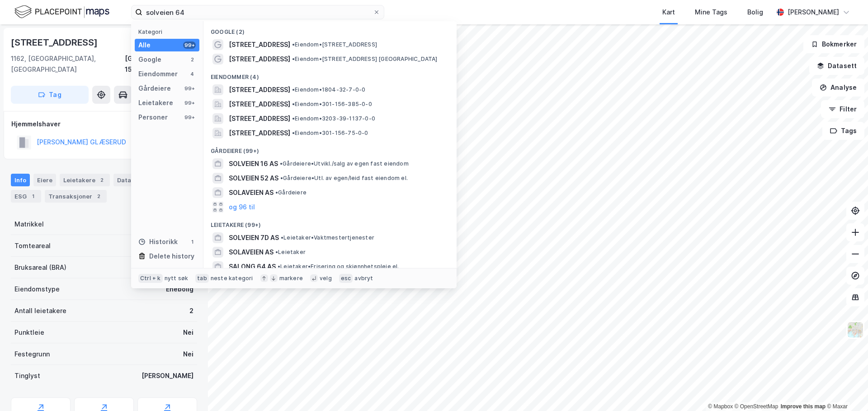 Image resolution: width=868 pixels, height=411 pixels. I want to click on div: Bolig, so click(755, 12).